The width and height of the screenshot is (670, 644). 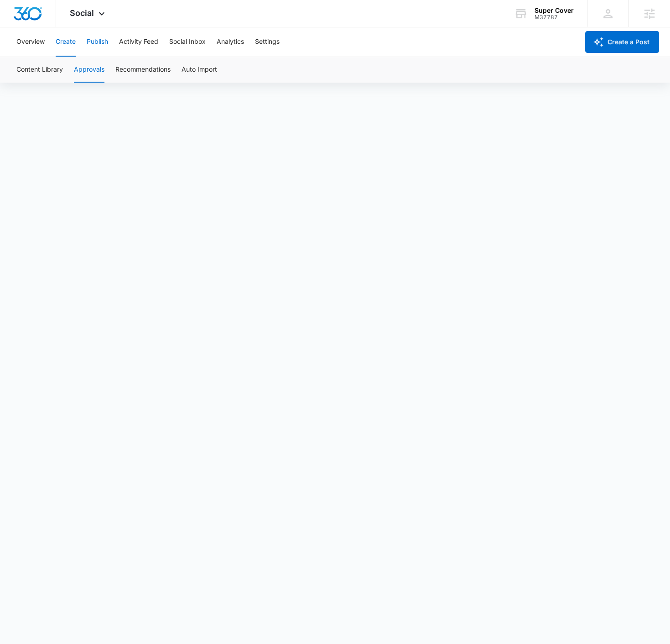 I want to click on button: Analytics, so click(x=230, y=42).